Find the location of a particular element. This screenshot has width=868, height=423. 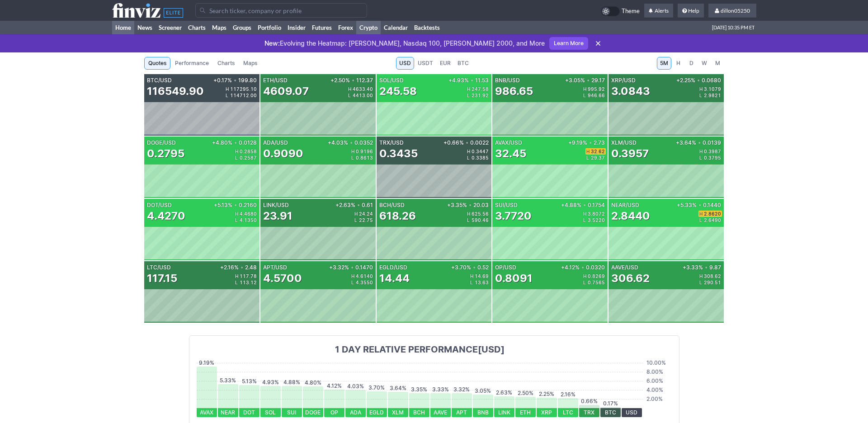

span: 0.3385 is located at coordinates (480, 157).